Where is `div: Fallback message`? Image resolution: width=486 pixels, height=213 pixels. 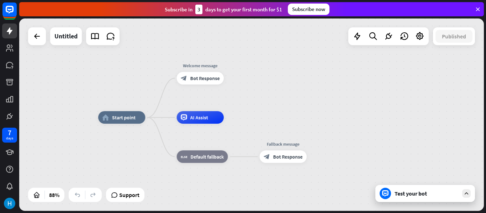
div: Fallback message is located at coordinates (283, 144).